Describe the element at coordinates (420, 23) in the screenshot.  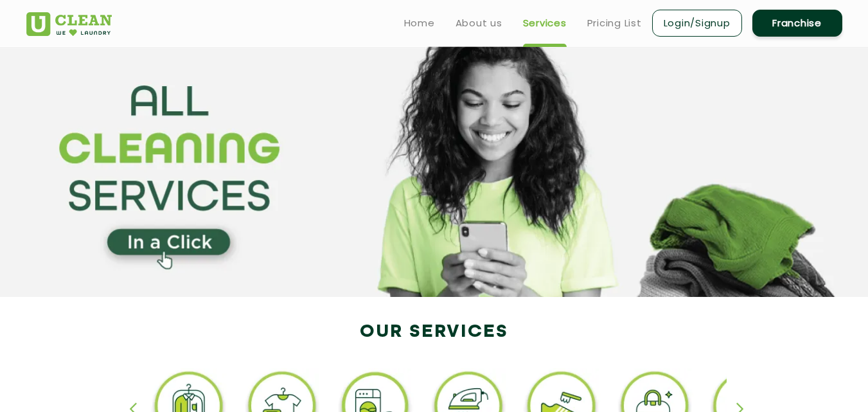
I see `a: Home` at that location.